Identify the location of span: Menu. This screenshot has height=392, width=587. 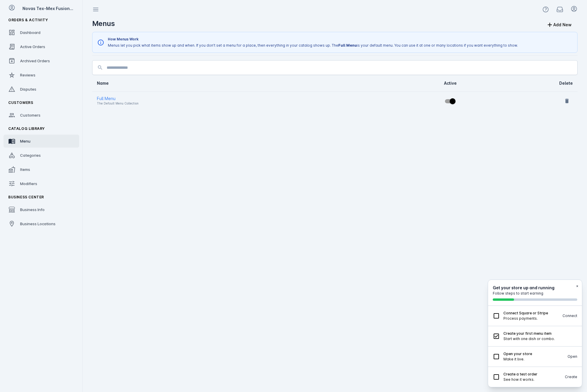
(25, 141).